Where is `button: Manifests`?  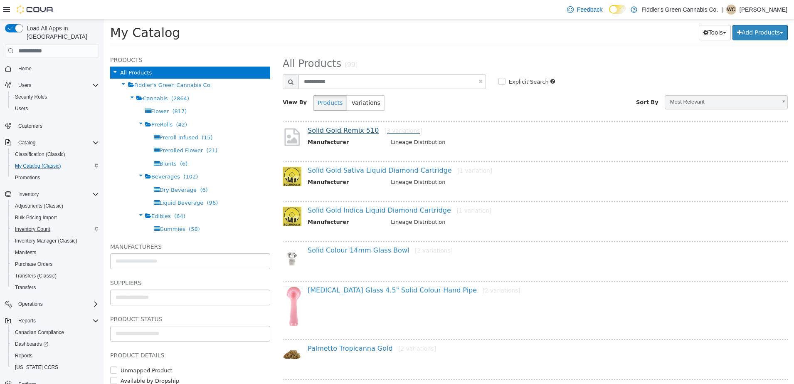
button: Manifests is located at coordinates (55, 252).